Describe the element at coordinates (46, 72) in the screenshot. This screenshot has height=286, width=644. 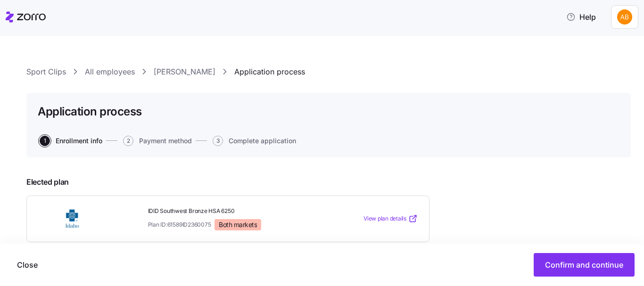
I see `a: Sport Clips` at that location.